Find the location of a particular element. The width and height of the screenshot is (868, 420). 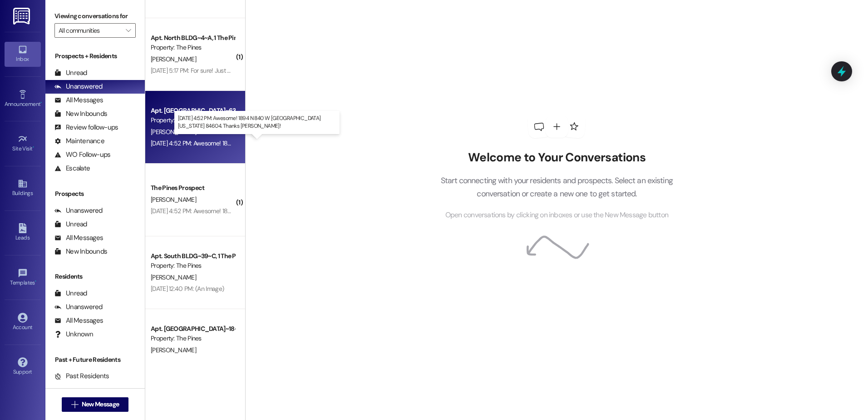

a: Leads is located at coordinates (22, 232).